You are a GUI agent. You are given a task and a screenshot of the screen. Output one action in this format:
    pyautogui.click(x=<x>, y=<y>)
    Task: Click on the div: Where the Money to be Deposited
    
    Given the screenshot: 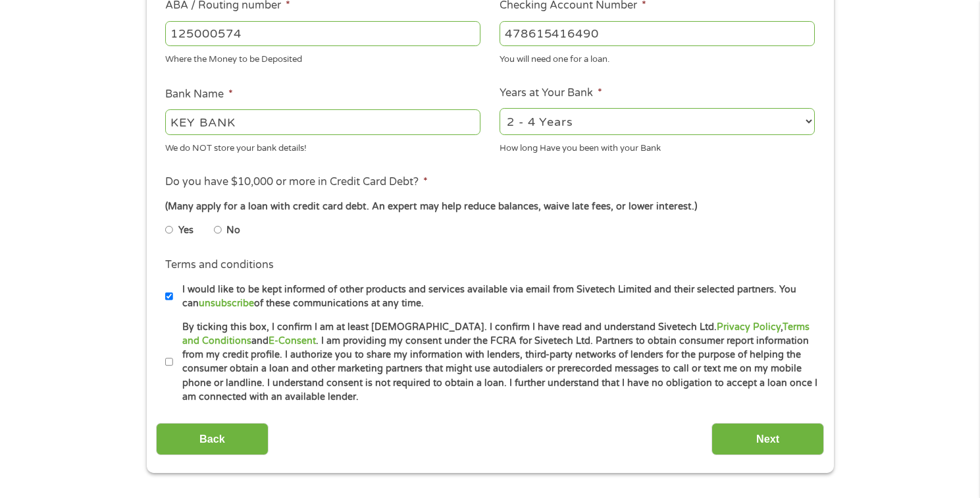 What is the action you would take?
    pyautogui.click(x=322, y=57)
    